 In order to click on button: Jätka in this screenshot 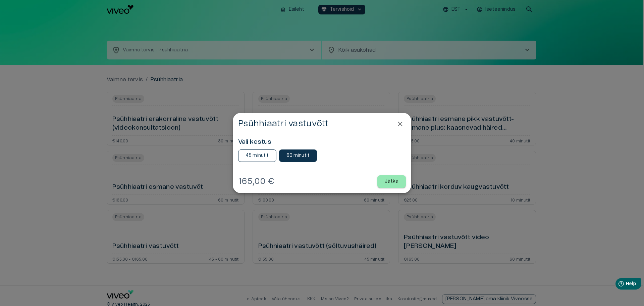, I will do `click(392, 182)`.